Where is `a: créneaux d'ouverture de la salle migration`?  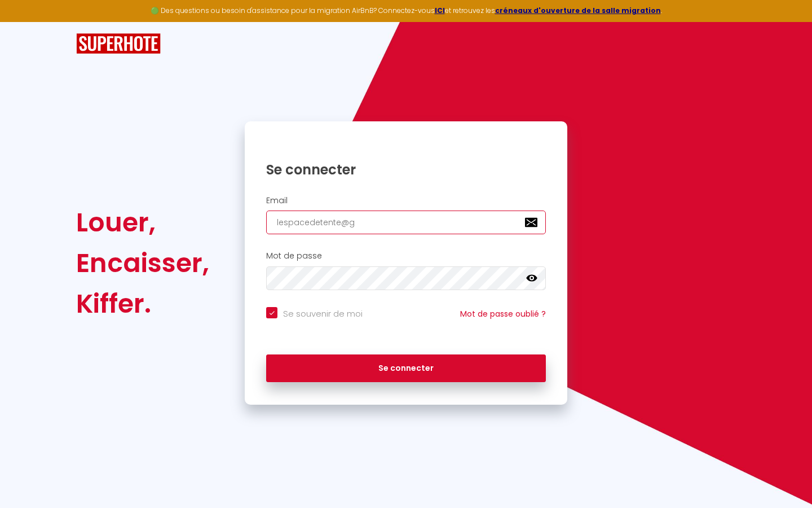
a: créneaux d'ouverture de la salle migration is located at coordinates (578, 10).